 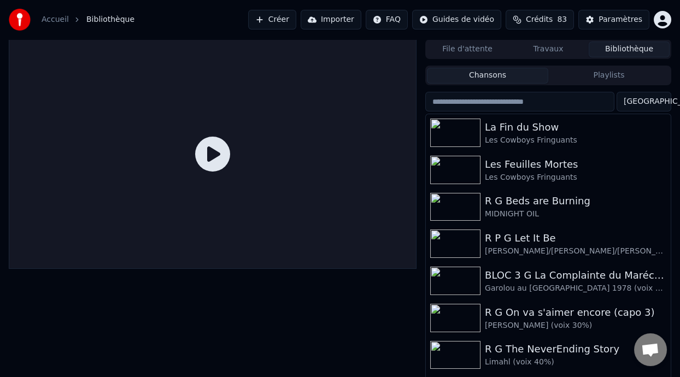 What do you see at coordinates (576, 214) in the screenshot?
I see `div: MIDNIGHT OIL` at bounding box center [576, 214].